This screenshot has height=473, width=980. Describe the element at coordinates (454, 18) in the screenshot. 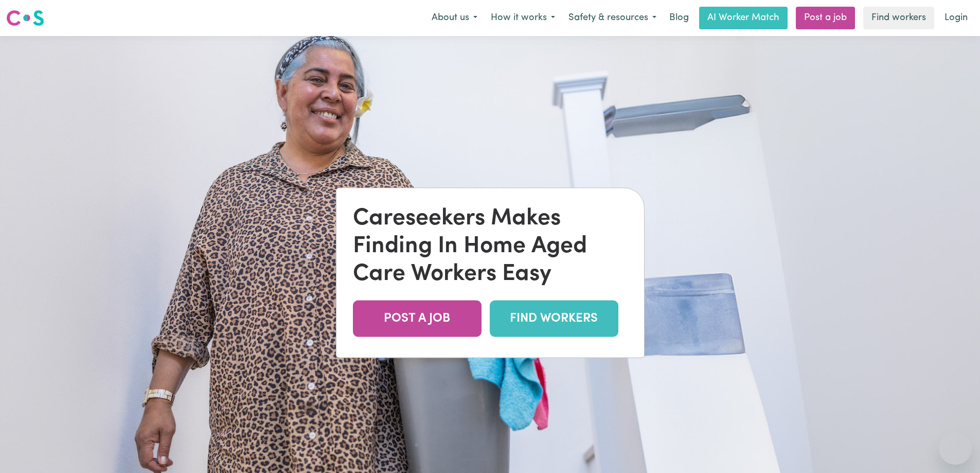

I see `button: About us` at that location.